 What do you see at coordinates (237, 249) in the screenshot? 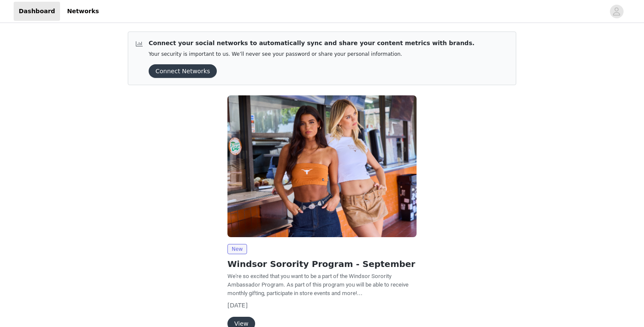
I see `span: New` at bounding box center [237, 249].